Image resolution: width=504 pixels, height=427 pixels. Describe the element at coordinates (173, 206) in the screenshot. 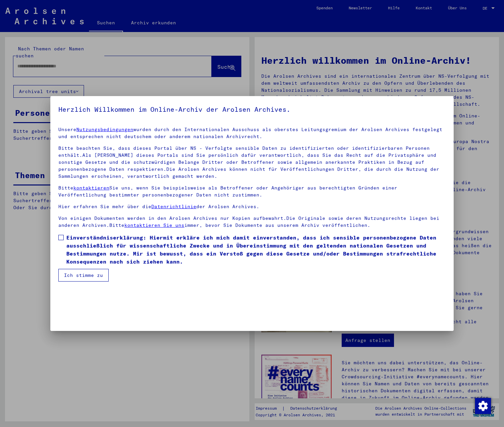

I see `a: Datenrichtlinie` at that location.